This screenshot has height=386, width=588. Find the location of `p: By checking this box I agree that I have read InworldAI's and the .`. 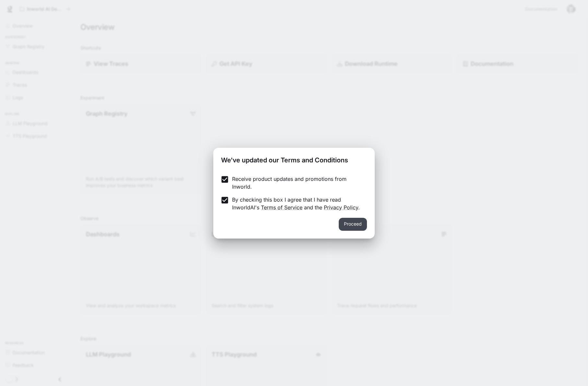

p: By checking this box I agree that I have read InworldAI's and the . is located at coordinates (297, 204).